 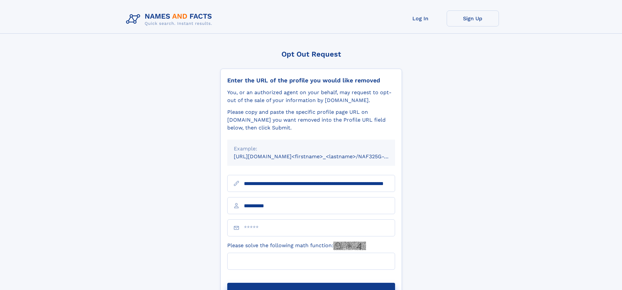 I want to click on div: You, or an authorized agent on your behalf, may request to opt-out of the sale of your informatio..., so click(x=311, y=96).